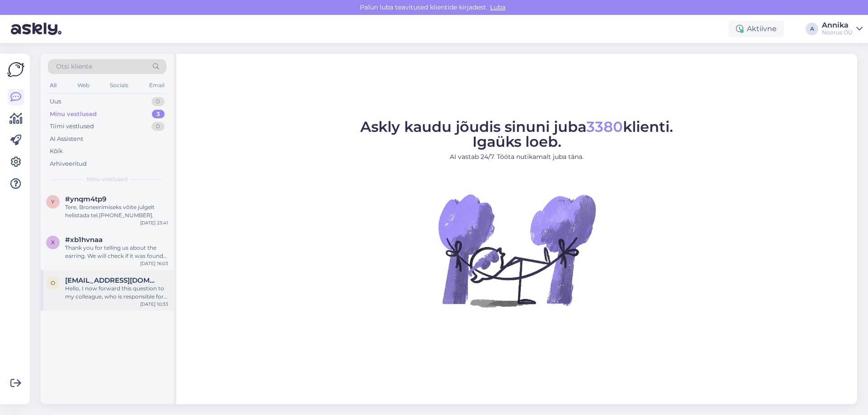 Image resolution: width=868 pixels, height=415 pixels. I want to click on div: Aktiivne, so click(757, 29).